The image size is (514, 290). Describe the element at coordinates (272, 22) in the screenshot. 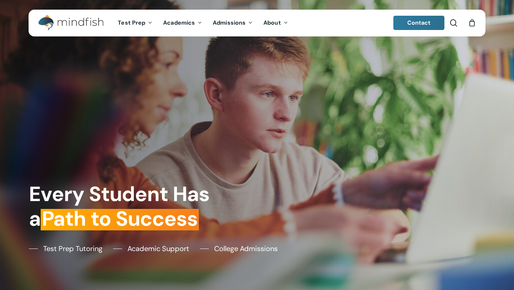

I see `span: About` at that location.